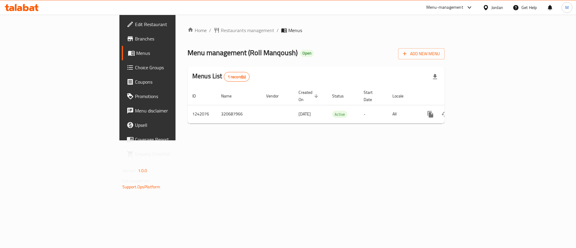  What do you see at coordinates (173, 125) in the screenshot?
I see `span: Upsell` at bounding box center [173, 125].